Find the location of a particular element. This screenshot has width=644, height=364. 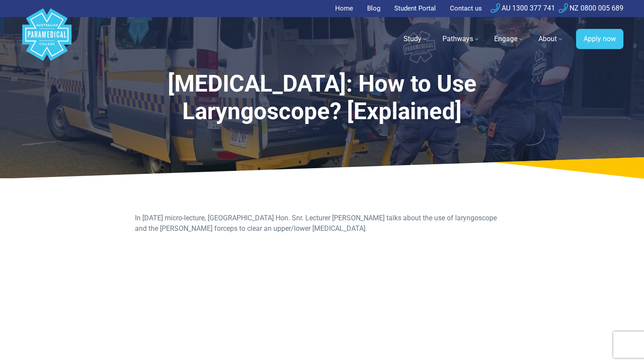

a: Pathways is located at coordinates (461, 39).